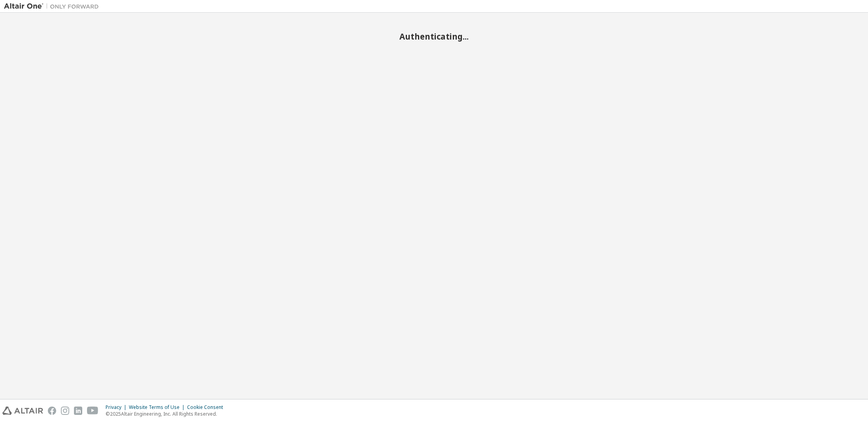  I want to click on p: © 2025 Altair Engineering, Inc. All Rights Reserved., so click(166, 413).